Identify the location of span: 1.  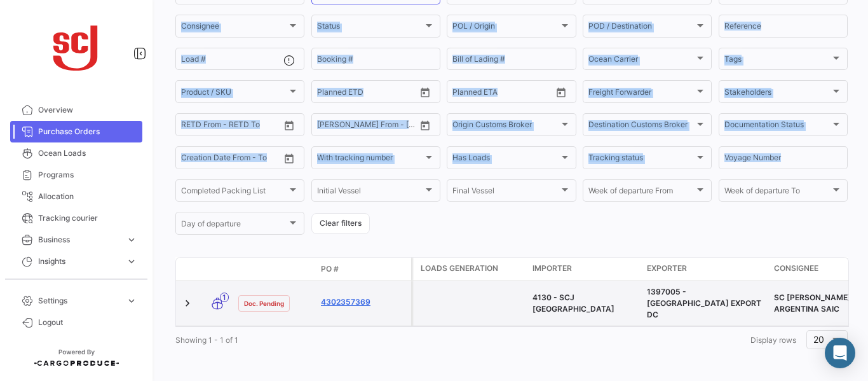
(224, 297).